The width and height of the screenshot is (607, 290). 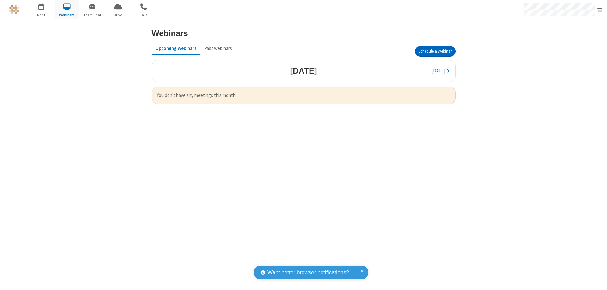 What do you see at coordinates (118, 15) in the screenshot?
I see `span: Drive` at bounding box center [118, 15].